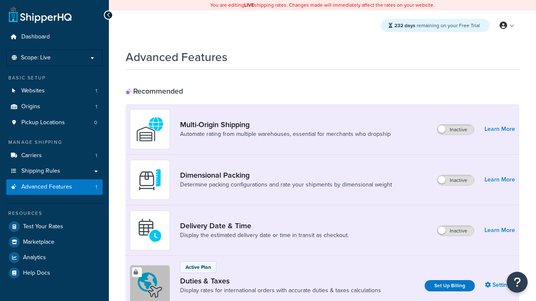 The height and width of the screenshot is (301, 536). I want to click on a: Shipping Rules, so click(54, 171).